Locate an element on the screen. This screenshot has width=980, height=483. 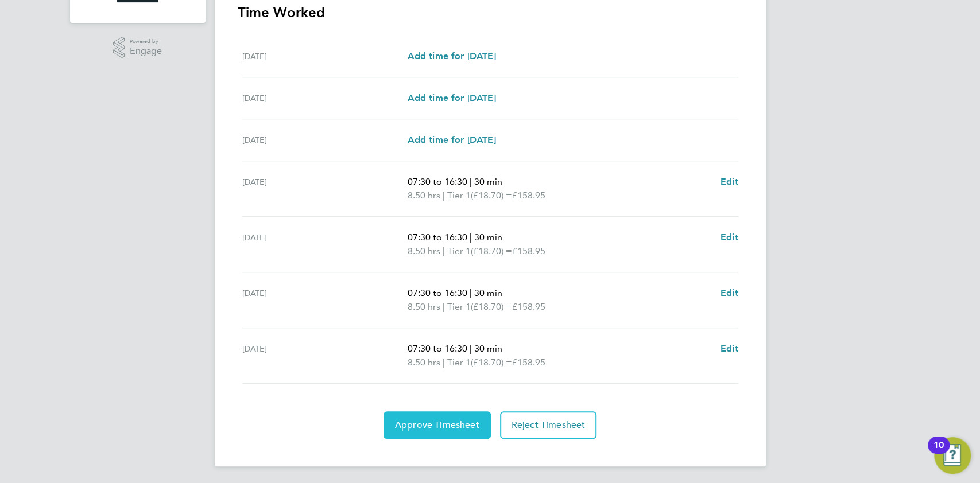
button: Open Resource Center, 10 new notifications is located at coordinates (952, 455).